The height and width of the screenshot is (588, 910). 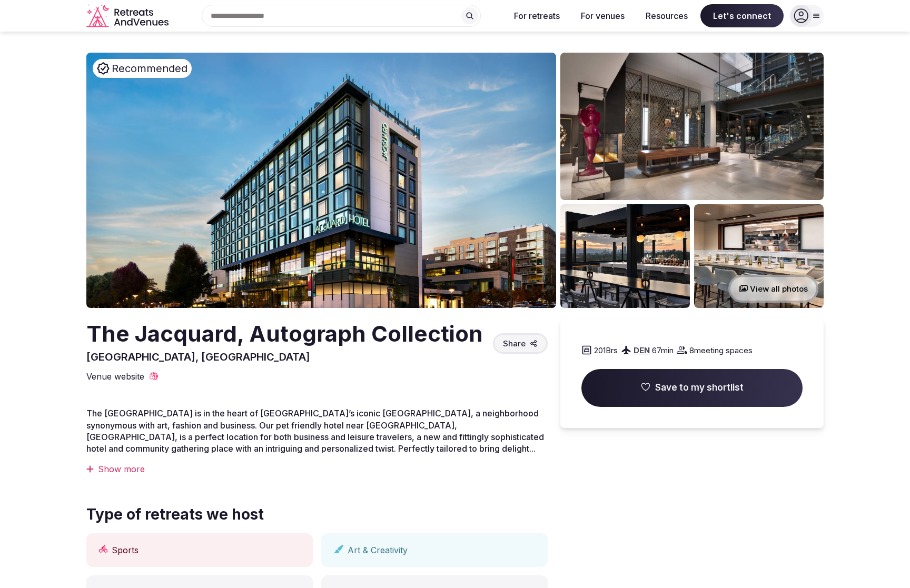 What do you see at coordinates (174, 514) in the screenshot?
I see `span: Type of retreats we host` at bounding box center [174, 514].